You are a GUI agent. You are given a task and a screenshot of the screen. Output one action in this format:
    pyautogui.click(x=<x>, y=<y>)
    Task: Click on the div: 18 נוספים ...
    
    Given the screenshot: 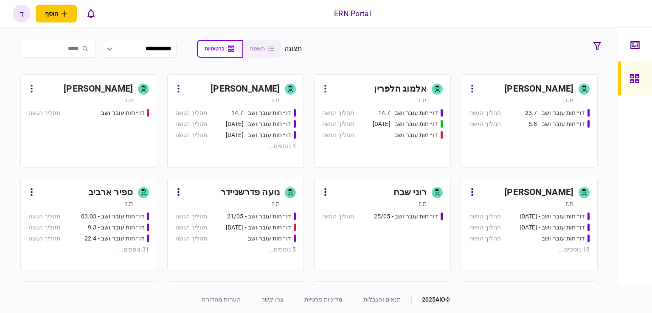 What is the action you would take?
    pyautogui.click(x=529, y=250)
    